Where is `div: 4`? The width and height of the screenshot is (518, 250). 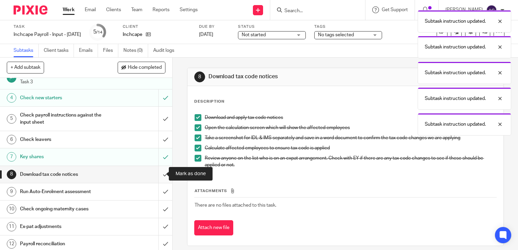 div: 4 is located at coordinates (12, 98).